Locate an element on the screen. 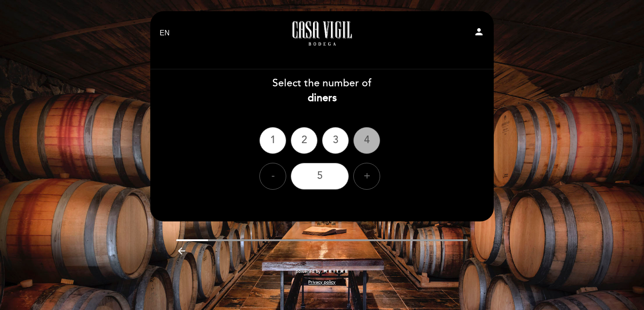  a: powered by is located at coordinates (322, 272).